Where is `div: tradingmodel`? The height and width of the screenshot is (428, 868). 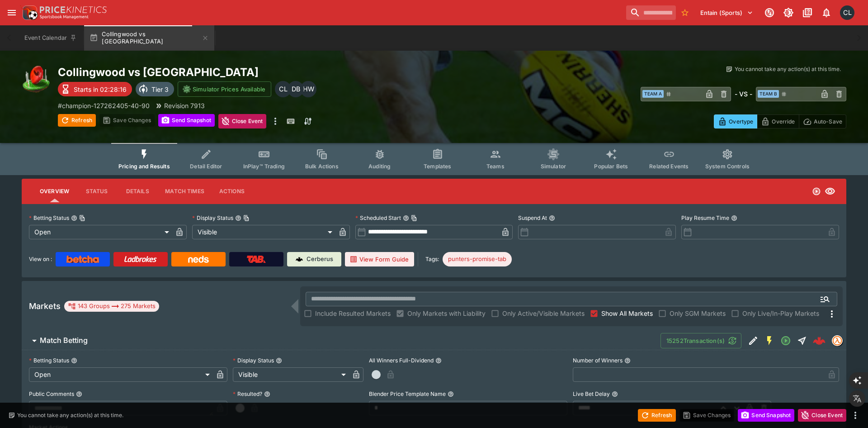
div: tradingmodel is located at coordinates (838, 341).